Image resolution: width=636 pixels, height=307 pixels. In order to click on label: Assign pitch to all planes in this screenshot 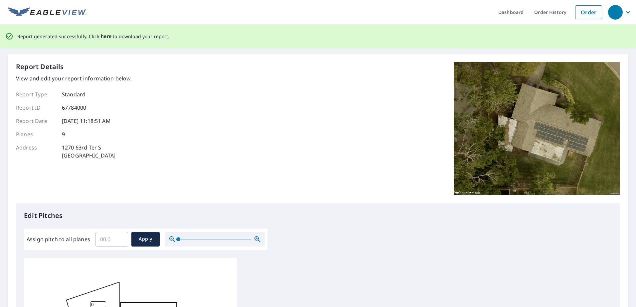, I will do `click(58, 240)`.